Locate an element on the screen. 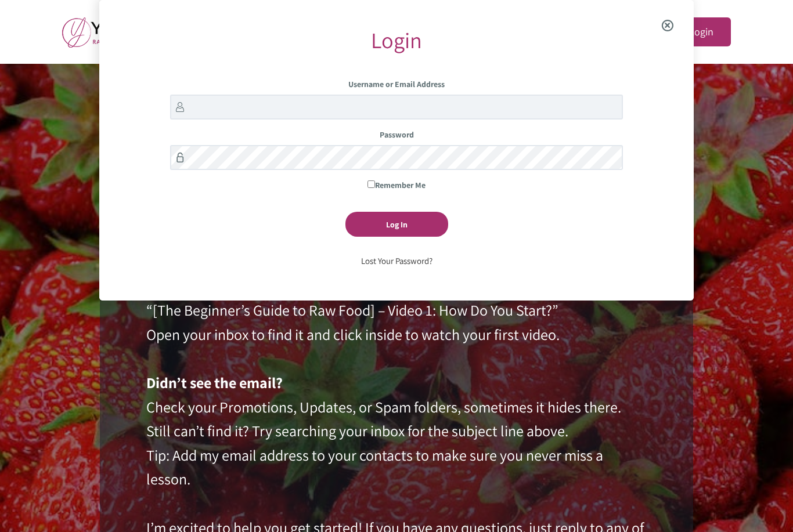 The height and width of the screenshot is (532, 793). label: Remember Me is located at coordinates (396, 185).